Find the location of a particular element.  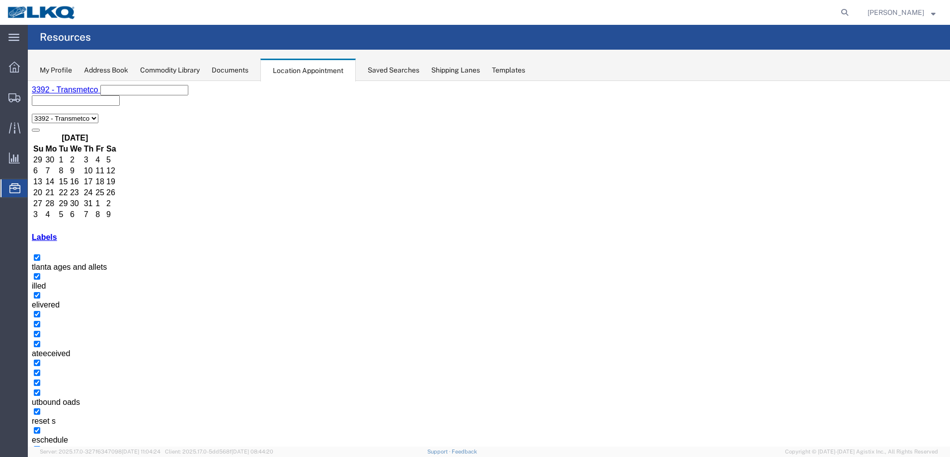

td: 28 is located at coordinates (23, 123).